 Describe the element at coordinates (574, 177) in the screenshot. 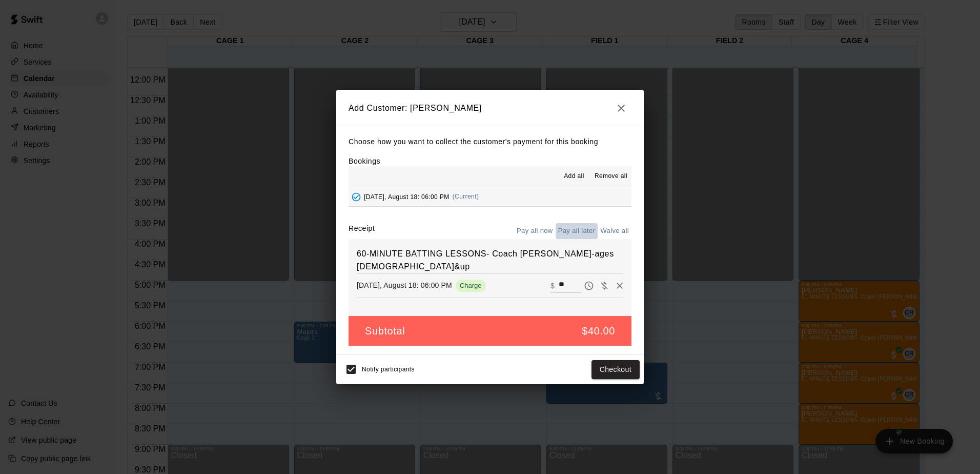

I see `button: Add all` at that location.